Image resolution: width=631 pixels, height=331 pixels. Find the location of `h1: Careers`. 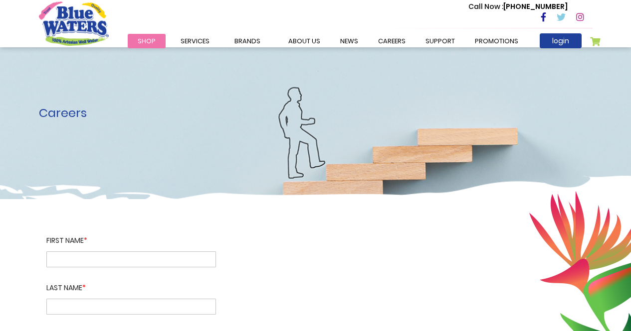

h1: Careers is located at coordinates (315, 113).